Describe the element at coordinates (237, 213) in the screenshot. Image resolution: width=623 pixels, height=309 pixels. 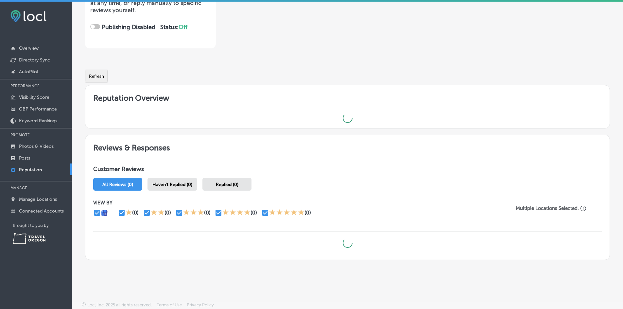
I see `div: 4 Stars` at that location.